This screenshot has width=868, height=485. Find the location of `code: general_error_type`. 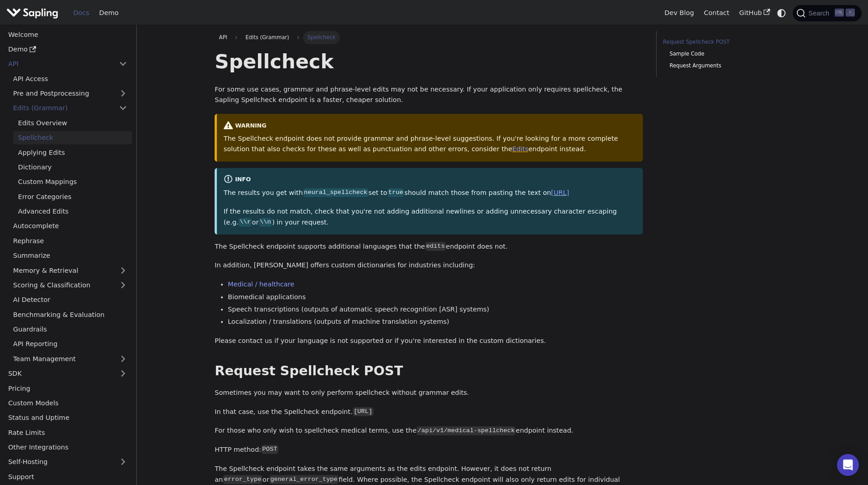

code: general_error_type is located at coordinates (304, 480).